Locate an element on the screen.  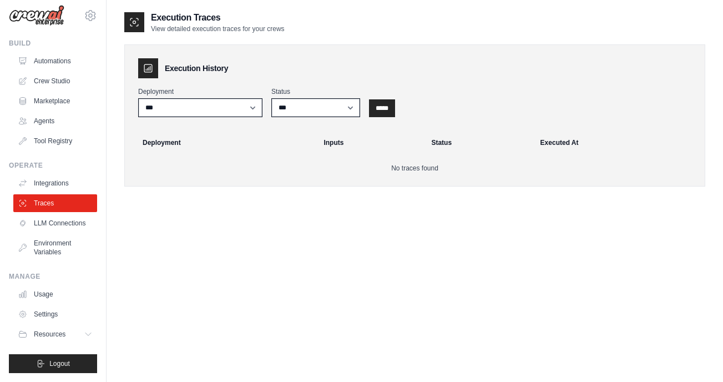
a: Usage is located at coordinates (55, 294).